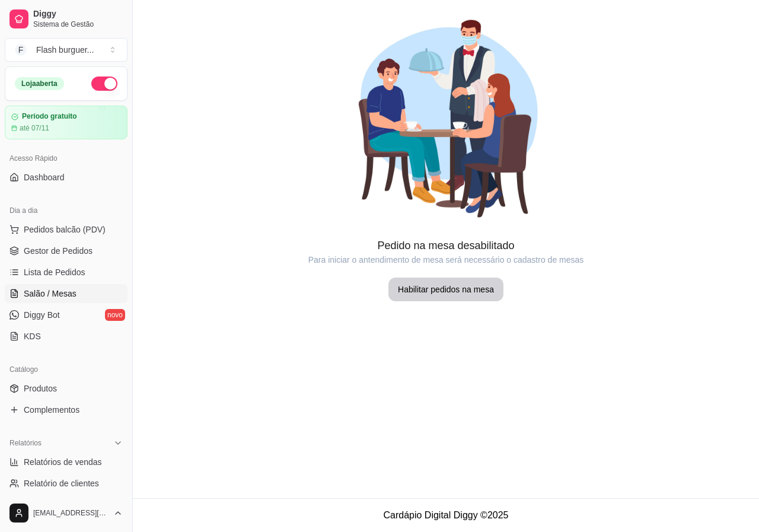 The height and width of the screenshot is (532, 759). I want to click on button: Pedidos balcão (PDV), so click(66, 229).